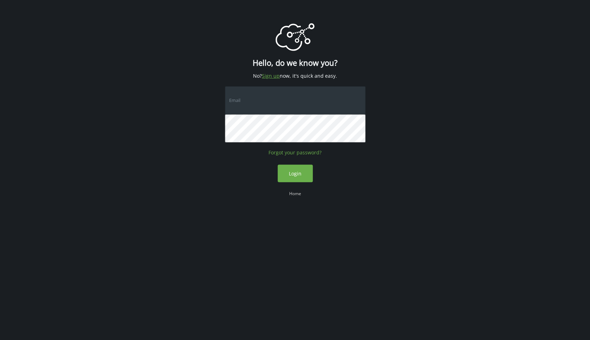  What do you see at coordinates (295, 193) in the screenshot?
I see `a: Home` at bounding box center [295, 193].